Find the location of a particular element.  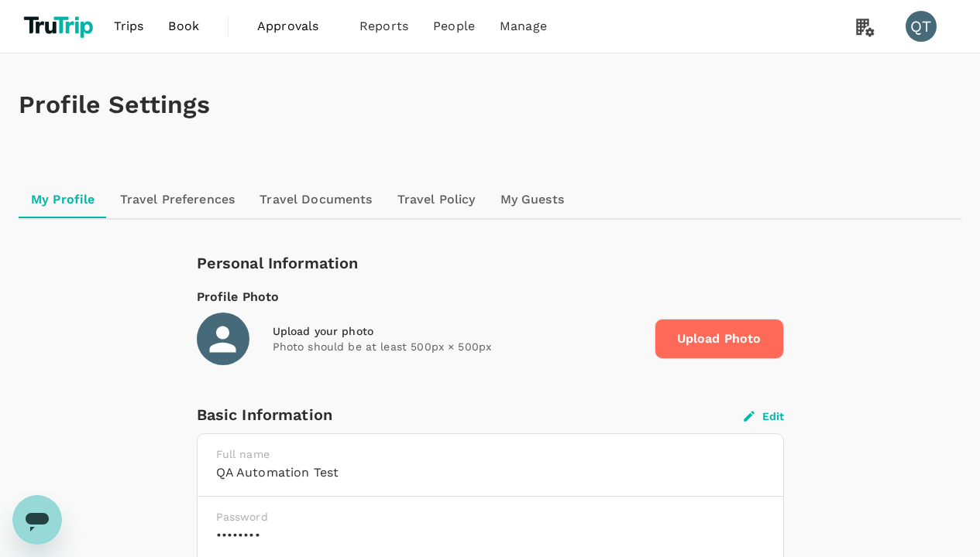

div: QT is located at coordinates (921, 26).